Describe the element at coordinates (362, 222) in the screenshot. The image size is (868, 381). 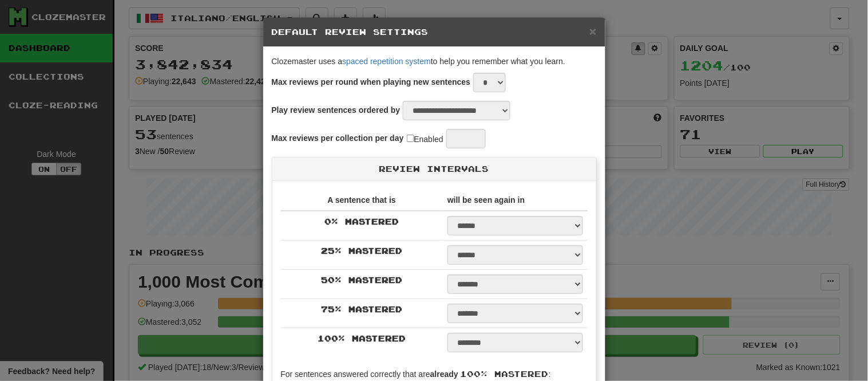
I see `label: 0 % Mastered` at that location.